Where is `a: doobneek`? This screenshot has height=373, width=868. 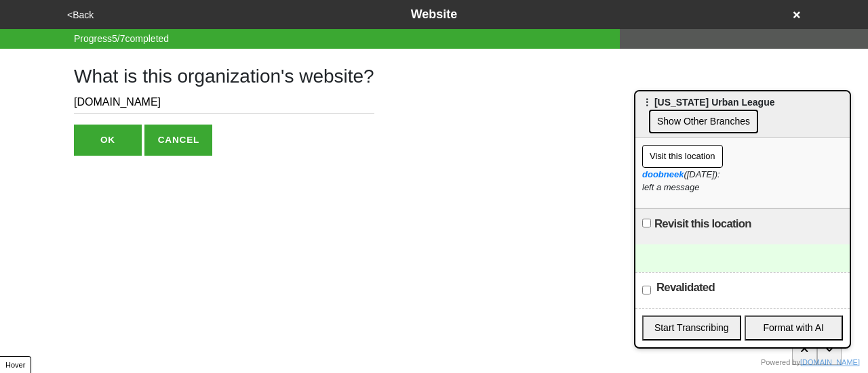
a: doobneek is located at coordinates (662, 174).